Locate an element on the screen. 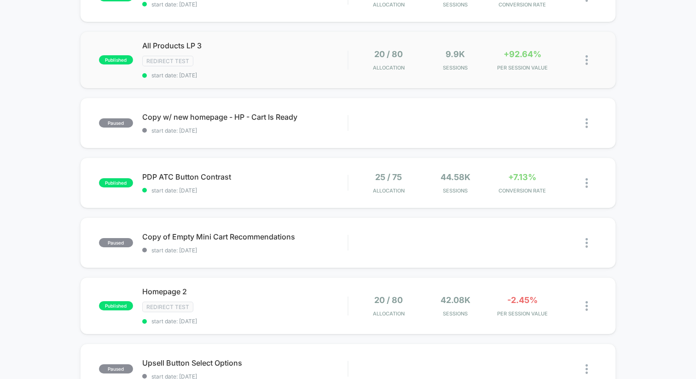 This screenshot has height=379, width=696. span: 42.08k is located at coordinates (455, 300).